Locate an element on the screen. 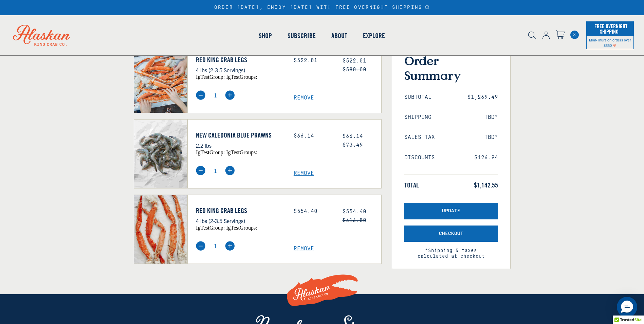  span: Total is located at coordinates (412, 185).